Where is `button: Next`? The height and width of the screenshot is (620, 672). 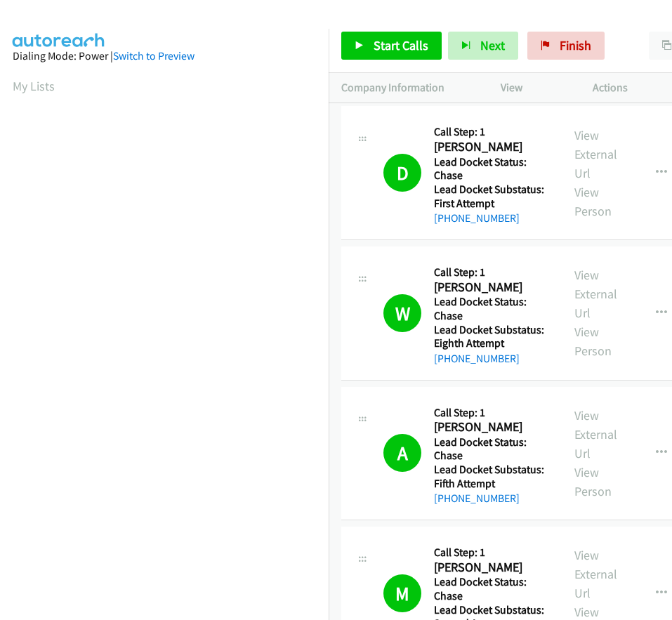
button: Next is located at coordinates (483, 46).